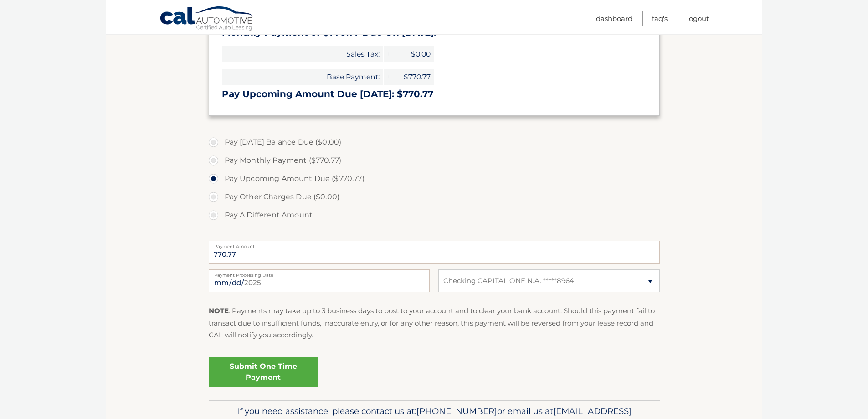 The width and height of the screenshot is (868, 419). I want to click on strong: NOTE, so click(219, 310).